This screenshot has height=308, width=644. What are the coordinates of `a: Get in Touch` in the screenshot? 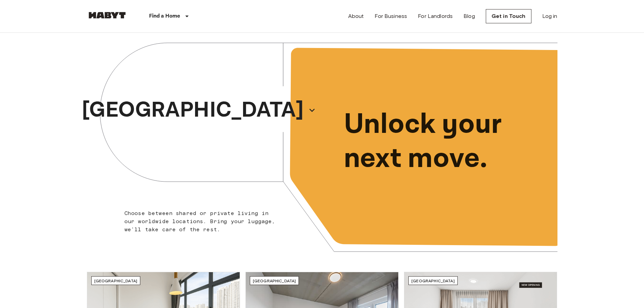 It's located at (508, 16).